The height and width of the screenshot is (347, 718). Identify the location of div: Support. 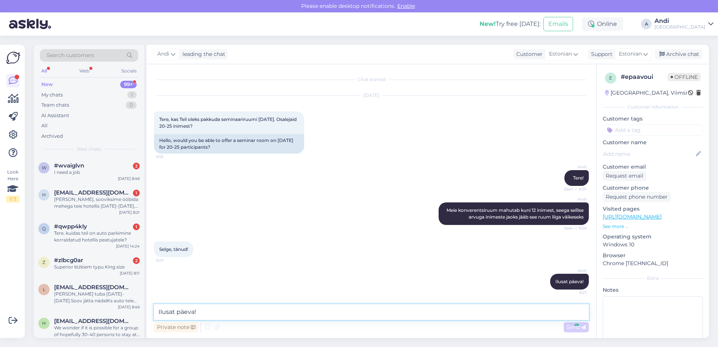
(600, 54).